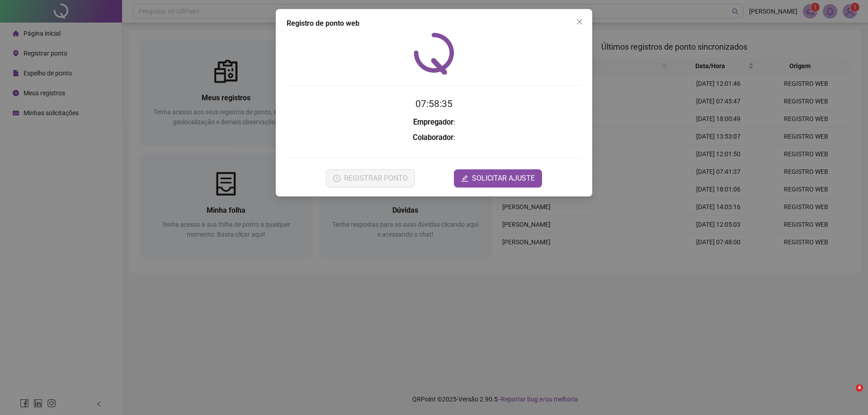  What do you see at coordinates (503, 178) in the screenshot?
I see `span: SOLICITAR AJUSTE` at bounding box center [503, 178].